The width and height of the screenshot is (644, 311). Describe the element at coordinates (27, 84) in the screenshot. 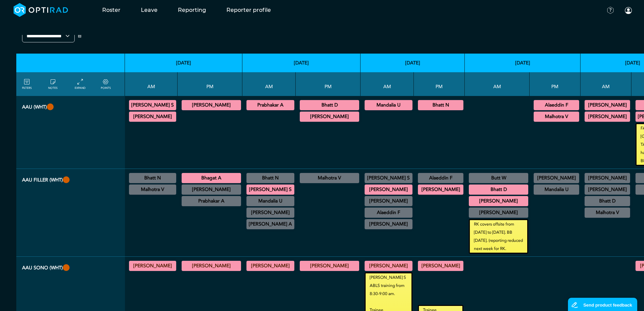

I see `a: FILTERS` at that location.